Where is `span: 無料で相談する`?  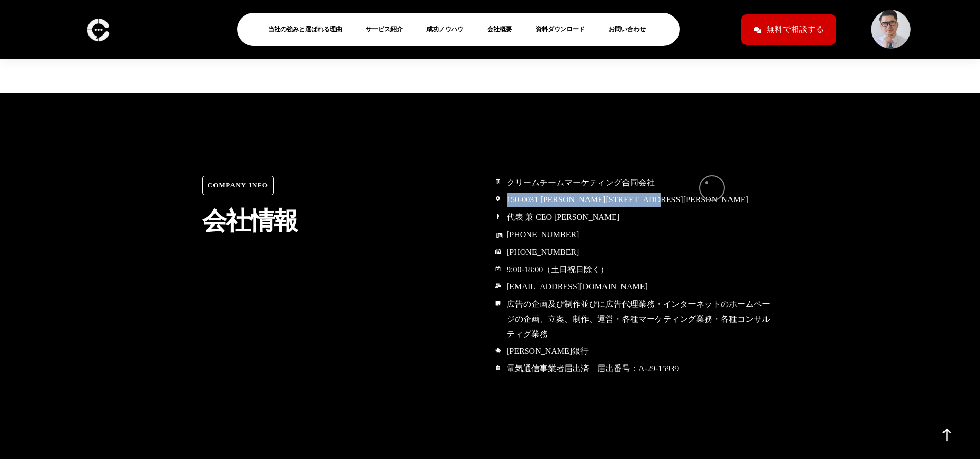 span: 無料で相談する is located at coordinates (795, 29).